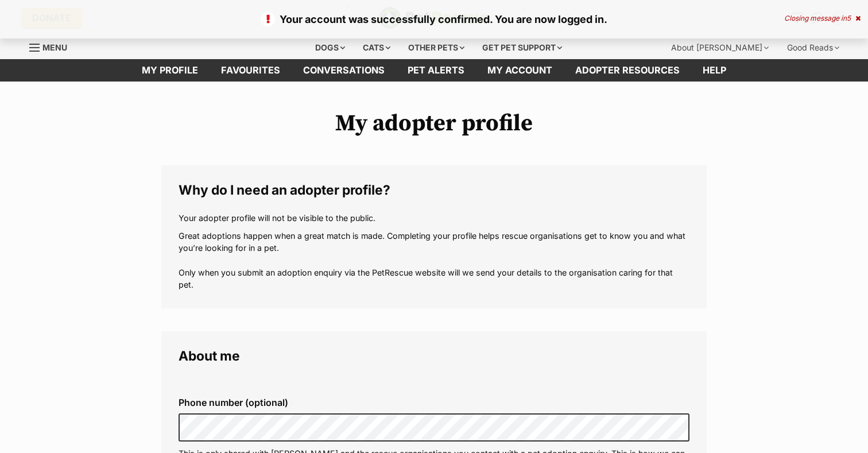  What do you see at coordinates (170, 70) in the screenshot?
I see `a: My profile` at bounding box center [170, 70].